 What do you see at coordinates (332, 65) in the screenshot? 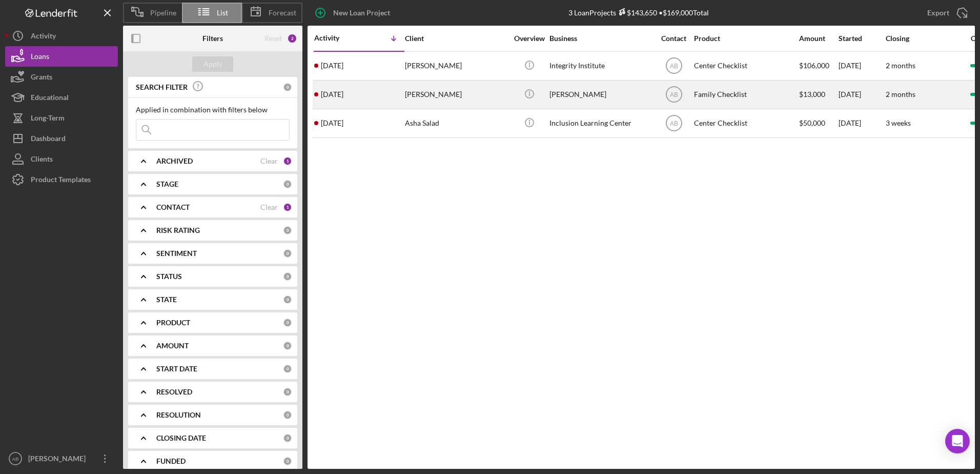
I see `time: 2025-08-08 17:41` at bounding box center [332, 65].